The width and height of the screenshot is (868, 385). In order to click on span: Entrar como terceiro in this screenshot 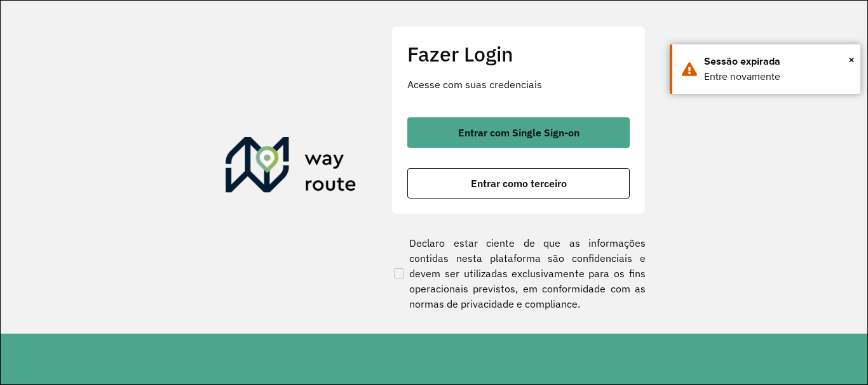, I will do `click(519, 183)`.